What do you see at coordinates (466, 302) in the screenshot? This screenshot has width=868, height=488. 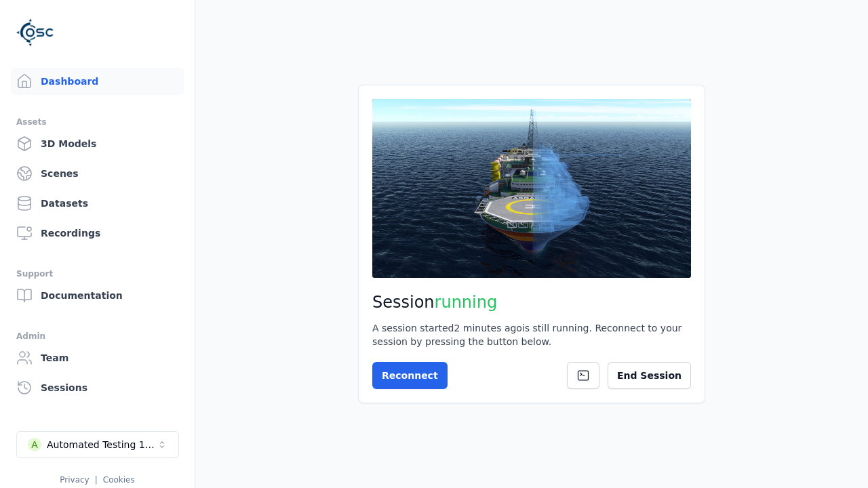 I see `span: running` at bounding box center [466, 302].